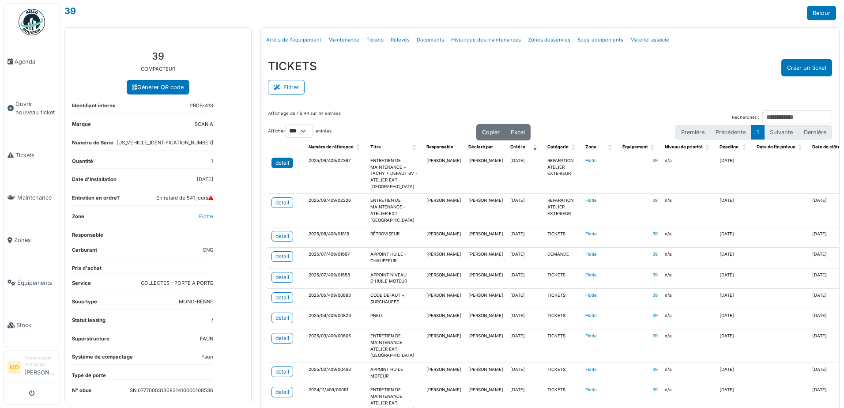  I want to click on span: Zone, so click(591, 147).